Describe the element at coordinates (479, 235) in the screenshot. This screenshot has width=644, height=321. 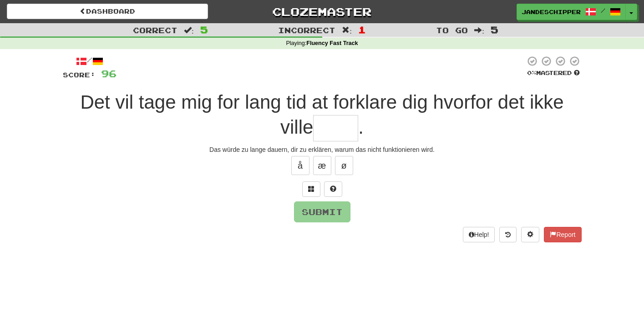
I see `button: Help!` at that location.